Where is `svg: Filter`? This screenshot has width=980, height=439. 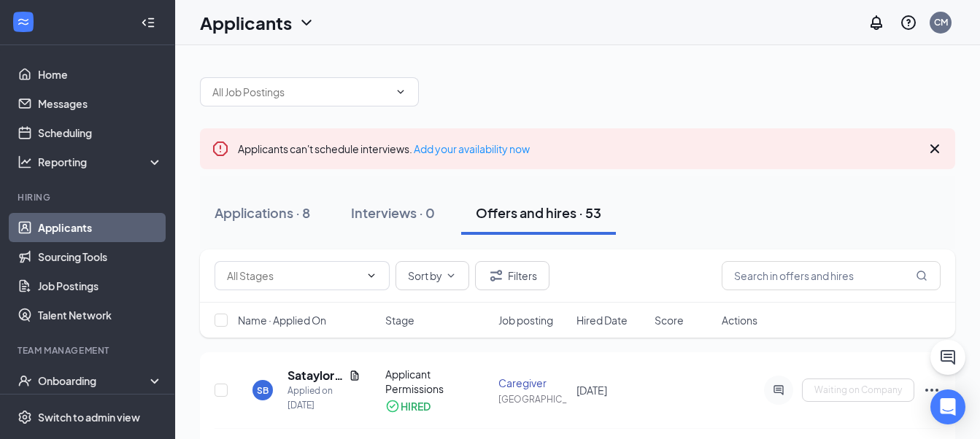 svg: Filter is located at coordinates (496, 276).